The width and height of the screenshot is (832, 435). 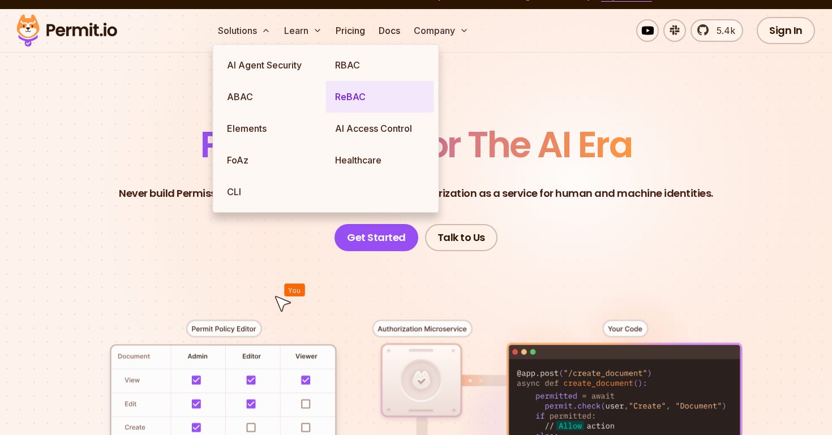 What do you see at coordinates (380, 160) in the screenshot?
I see `a: Healthcare` at bounding box center [380, 160].